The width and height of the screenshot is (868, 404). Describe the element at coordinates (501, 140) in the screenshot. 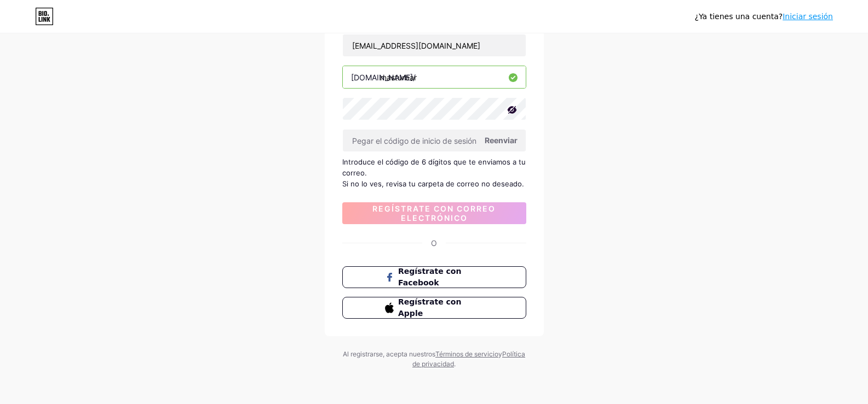

I see `font: Reenviar` at that location.